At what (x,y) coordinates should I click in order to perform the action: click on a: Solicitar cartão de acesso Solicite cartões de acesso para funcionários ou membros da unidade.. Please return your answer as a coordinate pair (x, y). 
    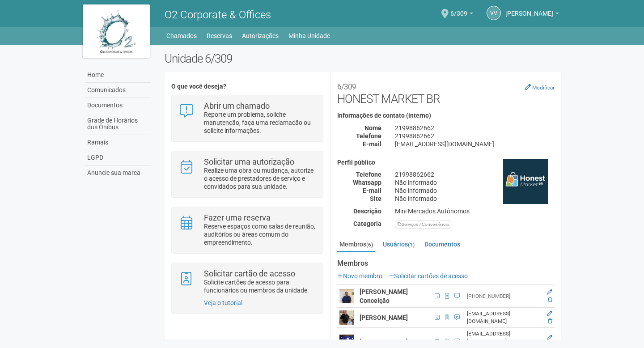
    Looking at the image, I should click on (247, 282).